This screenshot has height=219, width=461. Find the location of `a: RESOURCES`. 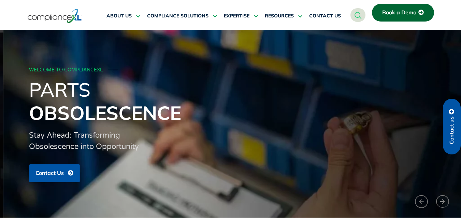

a: RESOURCES is located at coordinates (283, 16).